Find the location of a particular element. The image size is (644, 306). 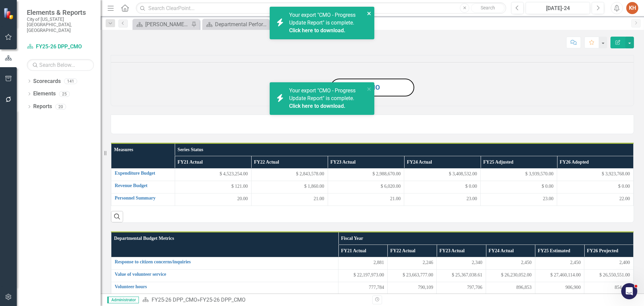

span: $ 25,367,038.61 is located at coordinates (467, 275).